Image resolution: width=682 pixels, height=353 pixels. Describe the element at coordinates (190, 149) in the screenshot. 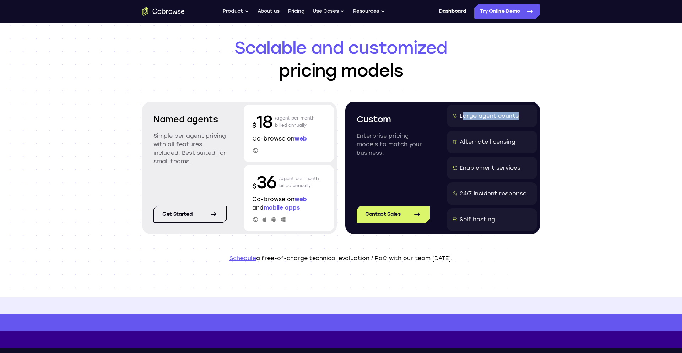

I see `p: Simple per agent pricing with all features included. Best suited for small teams.` at that location.